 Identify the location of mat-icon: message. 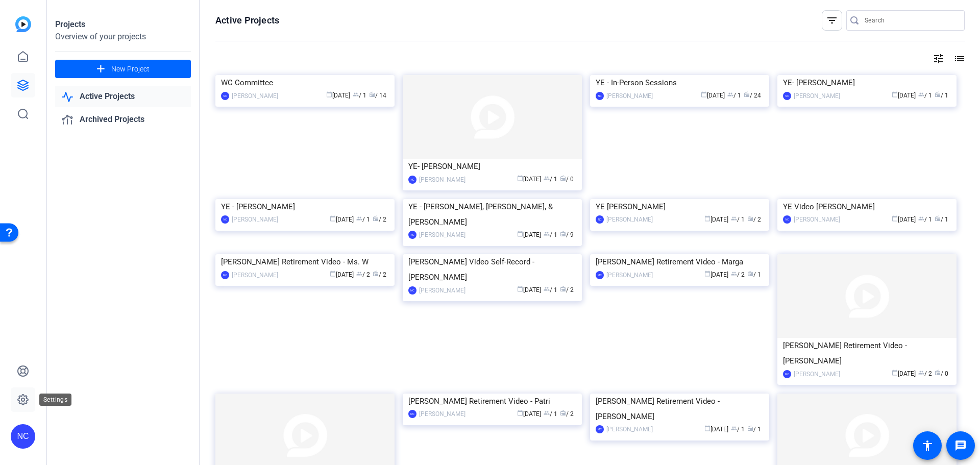
(961, 445).